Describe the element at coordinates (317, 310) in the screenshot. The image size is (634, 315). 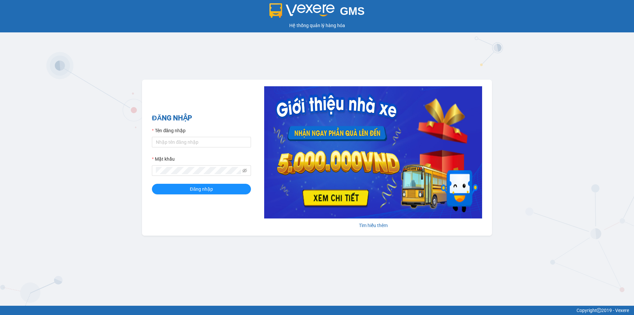
I see `div: Copyright 2019 - Vexere` at that location.